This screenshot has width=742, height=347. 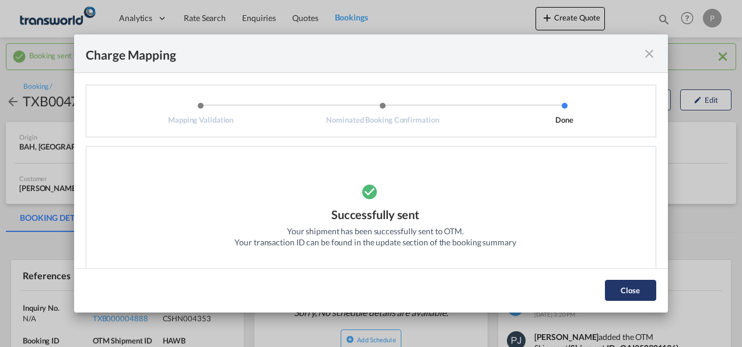 I want to click on li: Mapping Validation, so click(x=201, y=113).